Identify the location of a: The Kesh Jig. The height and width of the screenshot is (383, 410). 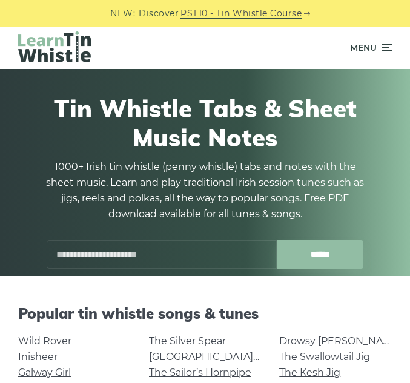
(309, 372).